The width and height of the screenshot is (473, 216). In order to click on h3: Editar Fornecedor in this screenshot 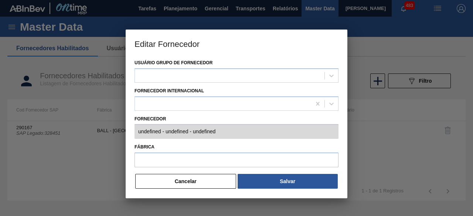, I will do `click(236, 44)`.